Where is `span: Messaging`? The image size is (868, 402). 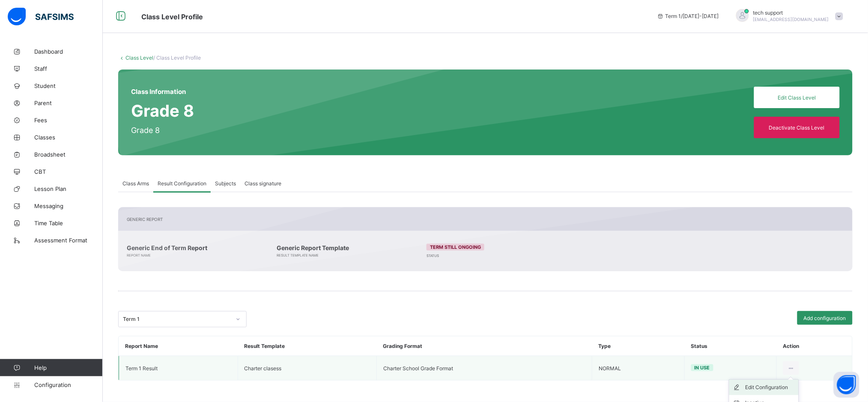 span: Messaging is located at coordinates (69, 206).